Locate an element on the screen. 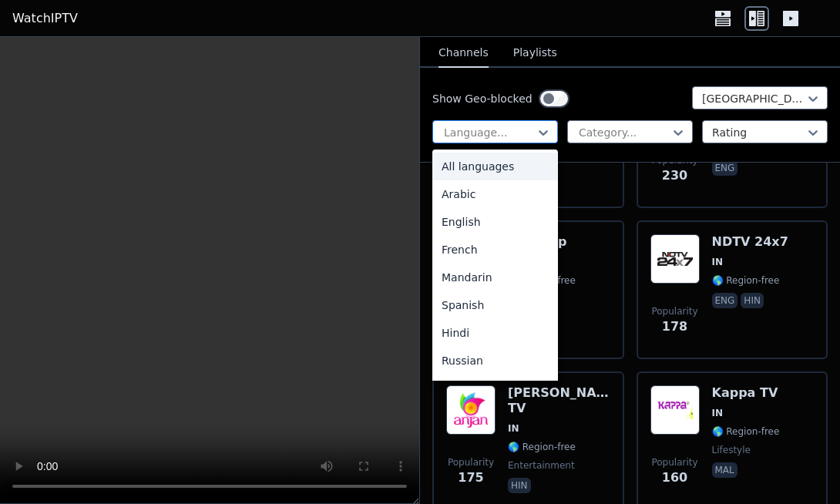 Image resolution: width=840 pixels, height=504 pixels. span: lifestyle is located at coordinates (732, 450).